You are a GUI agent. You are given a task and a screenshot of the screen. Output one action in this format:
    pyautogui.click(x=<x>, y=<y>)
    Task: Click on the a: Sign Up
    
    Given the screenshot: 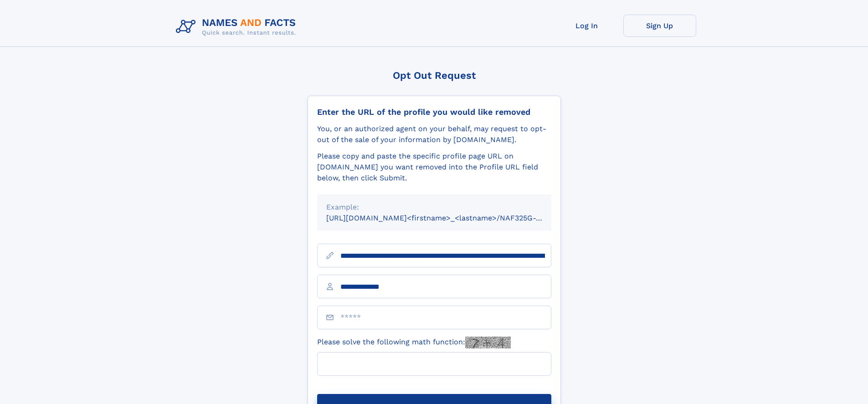 What is the action you would take?
    pyautogui.click(x=660, y=25)
    